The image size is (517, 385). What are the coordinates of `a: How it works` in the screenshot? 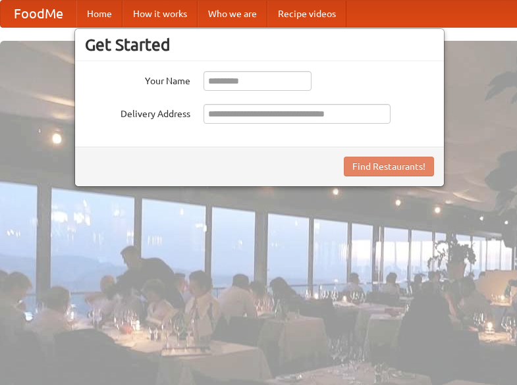 It's located at (160, 14).